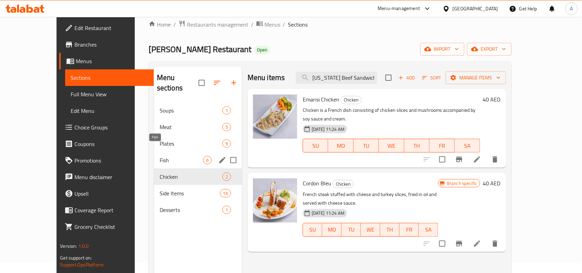 This screenshot has height=273, width=582. What do you see at coordinates (491, 99) in the screenshot?
I see `h6: 40 AED` at bounding box center [491, 99].